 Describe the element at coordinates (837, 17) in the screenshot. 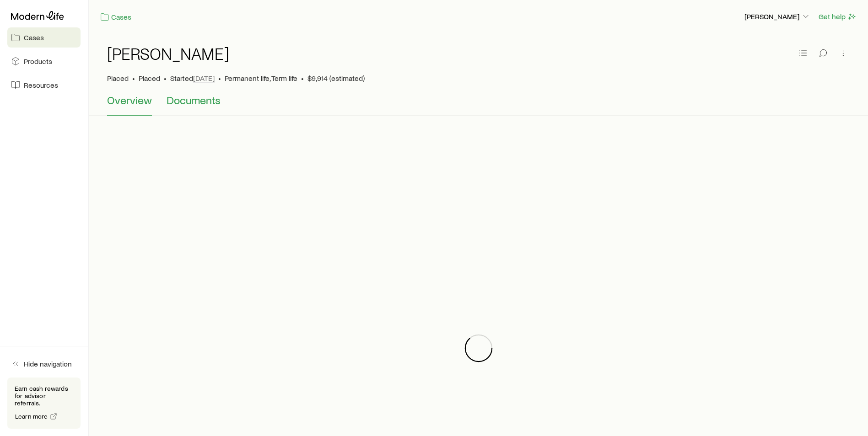

I see `button: Get help` at that location.